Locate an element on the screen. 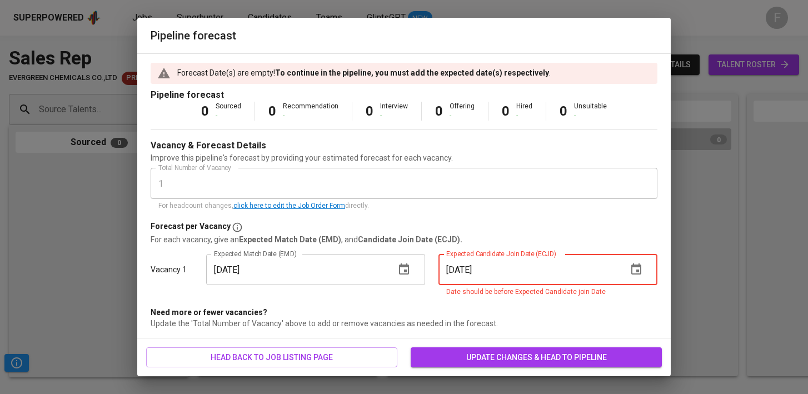 The height and width of the screenshot is (394, 808). p: Date should be before Expected Candidate join Date is located at coordinates (548, 292).